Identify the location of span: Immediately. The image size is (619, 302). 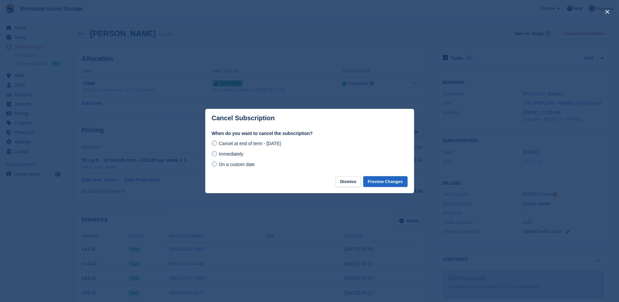
(231, 154).